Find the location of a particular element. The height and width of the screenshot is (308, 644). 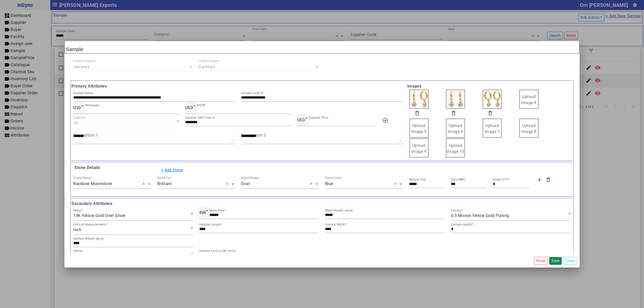

mat-label: Plating is located at coordinates (456, 210).